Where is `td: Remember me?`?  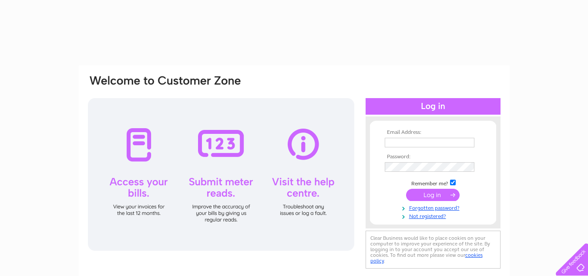 td: Remember me? is located at coordinates (433, 182).